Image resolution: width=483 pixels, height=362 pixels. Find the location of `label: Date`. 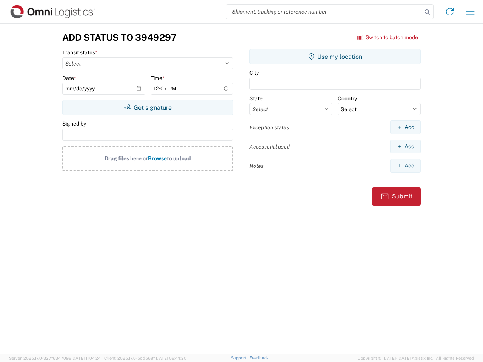

label: Date is located at coordinates (69, 78).